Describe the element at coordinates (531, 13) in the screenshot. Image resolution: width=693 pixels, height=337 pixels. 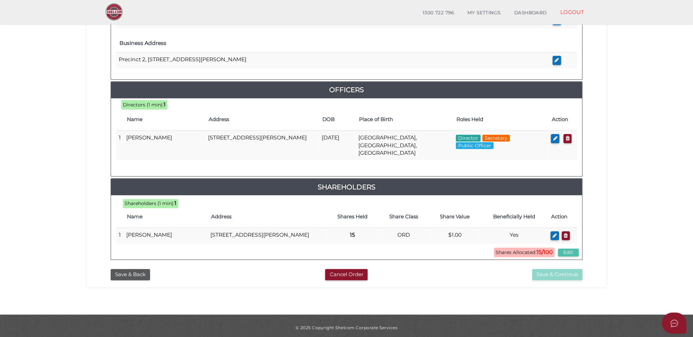
I see `a: DASHBOARD` at that location.